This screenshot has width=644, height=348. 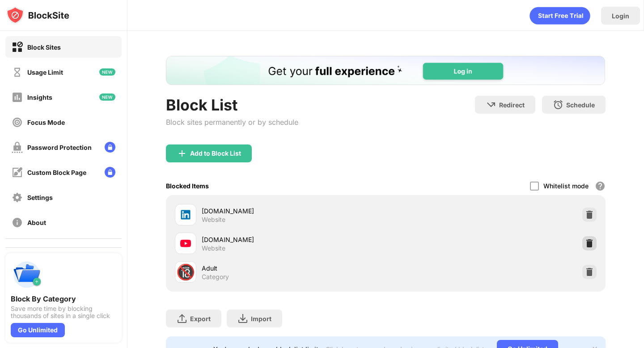 What do you see at coordinates (188, 185) in the screenshot?
I see `div: Blocked Items` at bounding box center [188, 185].